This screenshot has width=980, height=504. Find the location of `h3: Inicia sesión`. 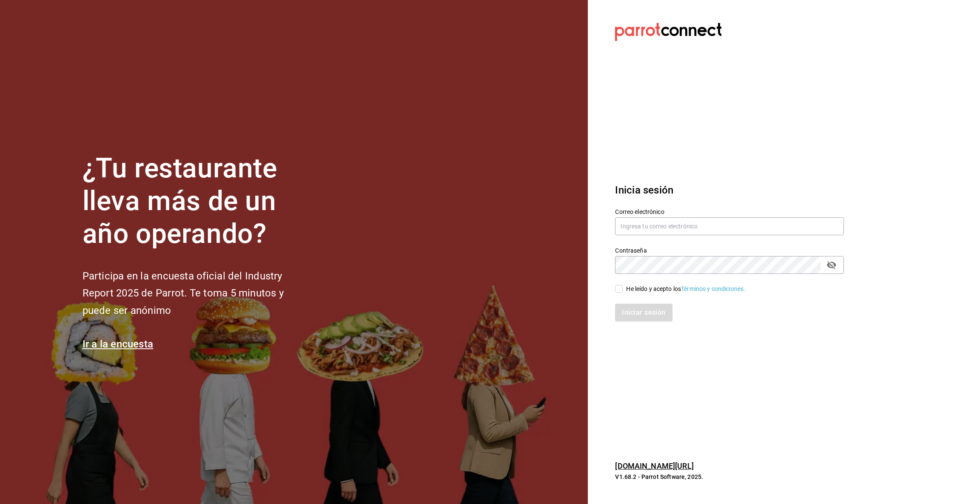

h3: Inicia sesión is located at coordinates (729, 190).